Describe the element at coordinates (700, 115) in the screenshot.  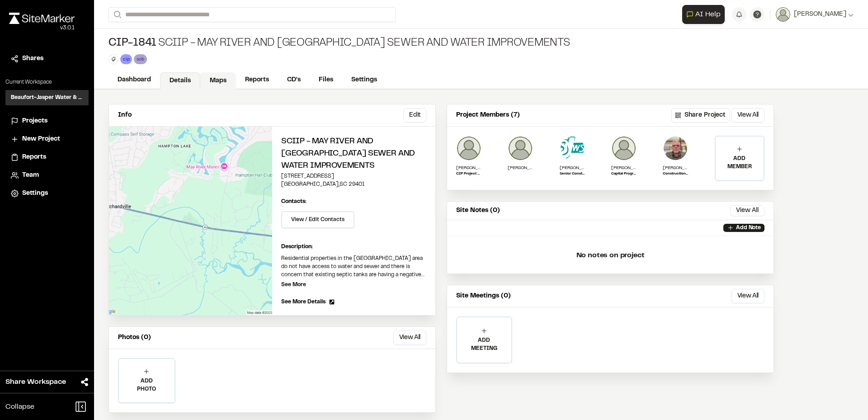
I see `button: Share Project` at that location.